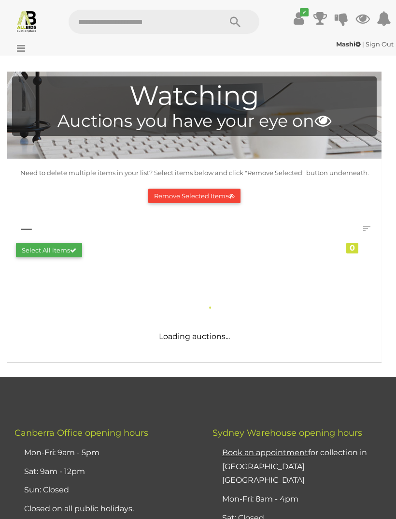  I want to click on span: Sydney Warehouse opening hours, so click(288, 433).